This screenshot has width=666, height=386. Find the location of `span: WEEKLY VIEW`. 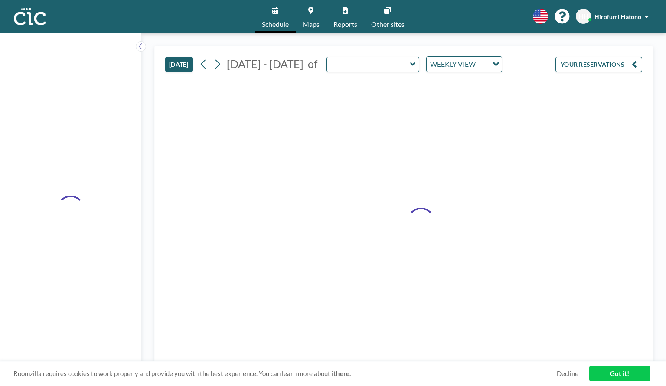

span: WEEKLY VIEW is located at coordinates (452, 64).